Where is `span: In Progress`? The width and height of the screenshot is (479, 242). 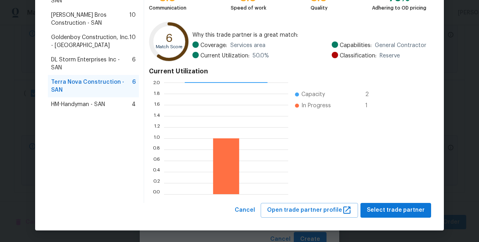
span: In Progress is located at coordinates (316, 106).